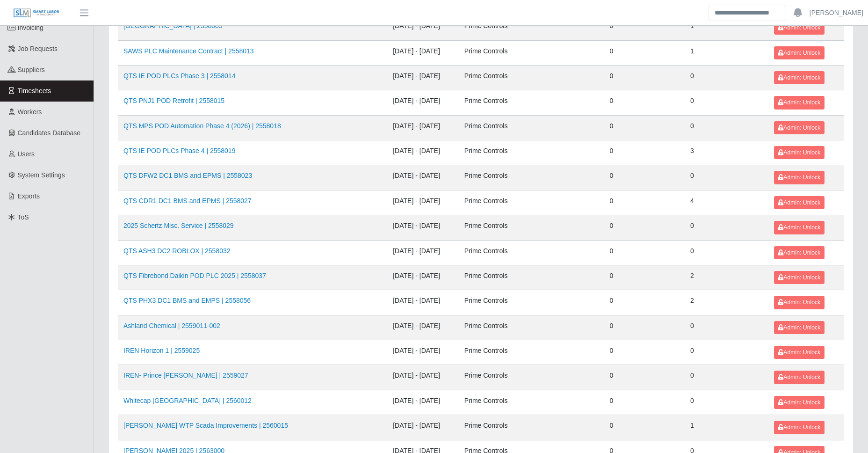 This screenshot has width=868, height=453. What do you see at coordinates (176, 251) in the screenshot?
I see `a: QTS ASH3 DC2 ROBLOX | 2558032` at bounding box center [176, 251].